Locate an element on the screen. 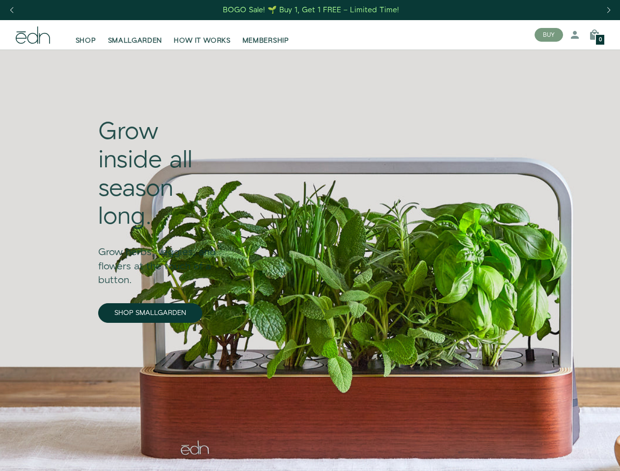 This screenshot has height=471, width=620. a: SMALLGARDEN is located at coordinates (135, 35).